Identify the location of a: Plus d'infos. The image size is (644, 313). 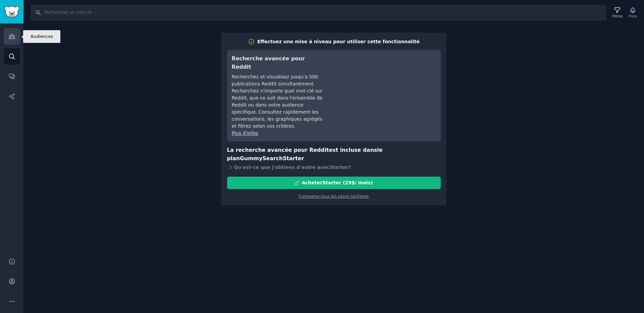
(245, 133).